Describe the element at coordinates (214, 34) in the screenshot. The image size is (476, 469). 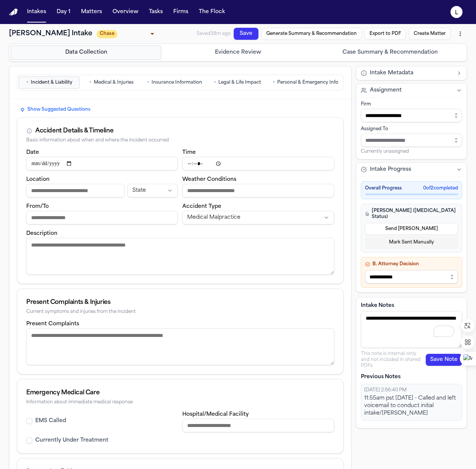
I see `span: Saved 38m ago` at that location.